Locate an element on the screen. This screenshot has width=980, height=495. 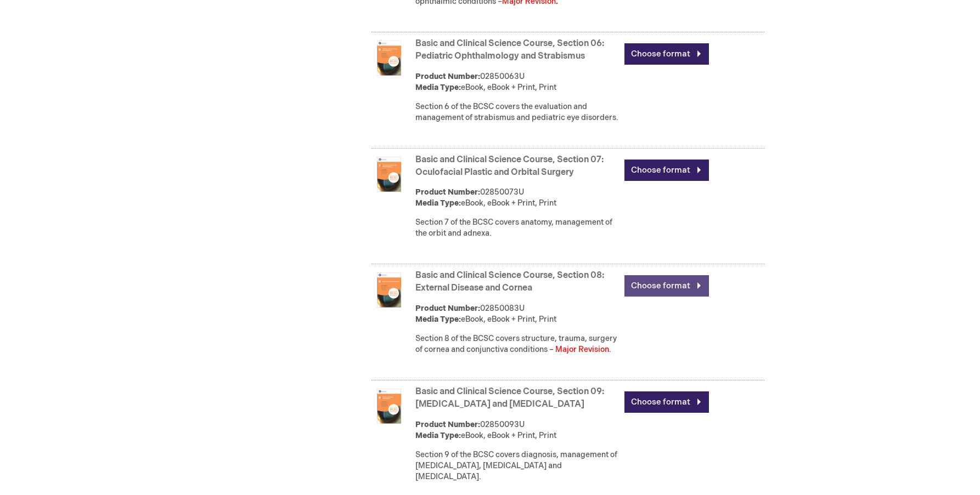
a: Basic and Clinical Science Course, Section 06: Pediatric Ophthalmology and Strabismus is located at coordinates (510, 50).